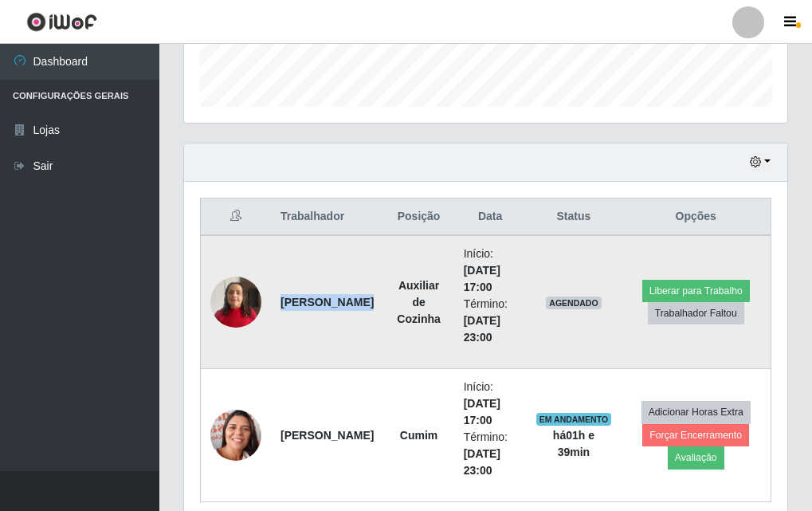 The image size is (812, 511). Describe the element at coordinates (696, 412) in the screenshot. I see `button: Adicionar Horas Extra` at that location.